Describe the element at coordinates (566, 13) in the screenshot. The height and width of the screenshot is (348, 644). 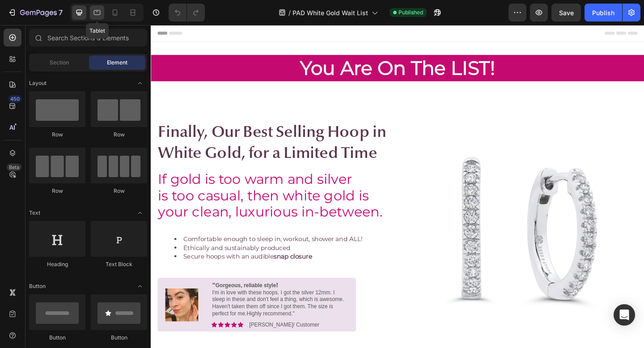
I see `button: Save` at that location.